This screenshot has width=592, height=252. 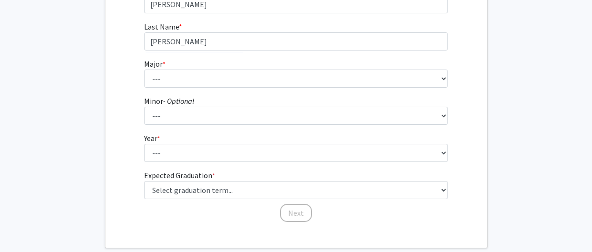 I want to click on button: Next, so click(x=296, y=213).